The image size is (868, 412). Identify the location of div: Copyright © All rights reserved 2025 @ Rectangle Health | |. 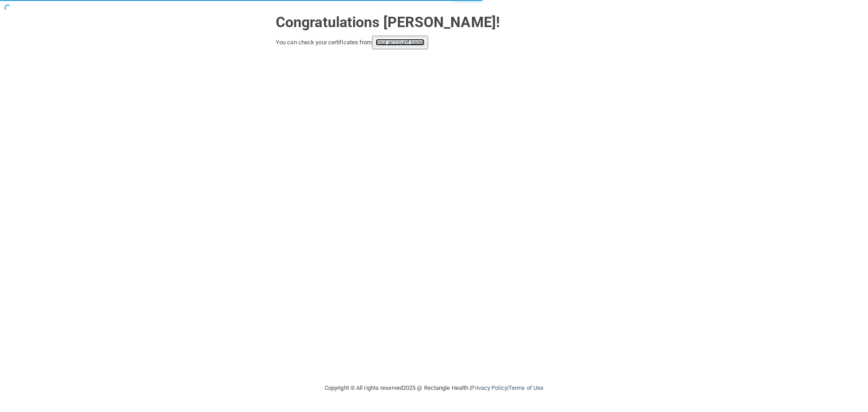
(434, 388).